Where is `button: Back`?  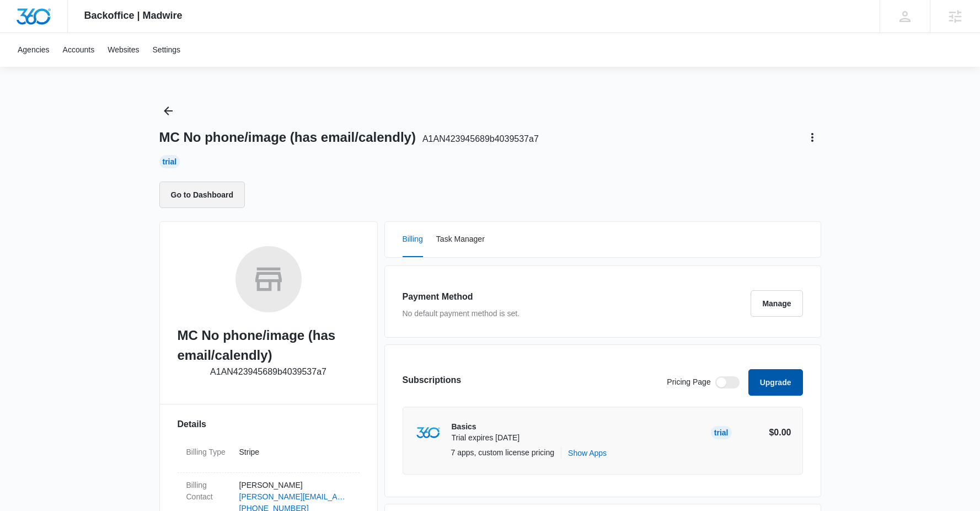
button: Back is located at coordinates (168, 111).